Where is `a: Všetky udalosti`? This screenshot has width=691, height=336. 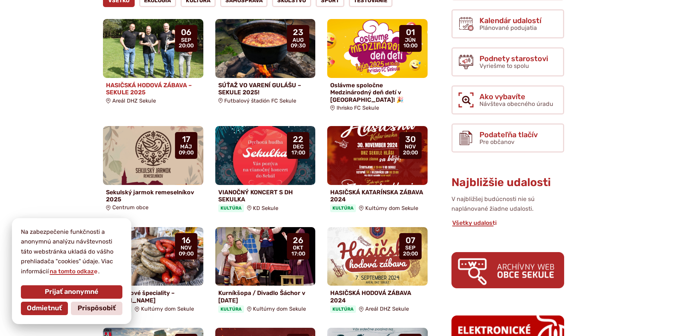
a: Všetky udalosti is located at coordinates (474, 223).